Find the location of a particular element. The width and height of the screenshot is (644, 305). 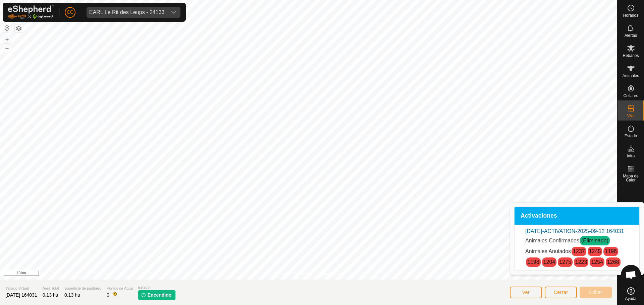

span: Infra is located at coordinates (630, 156).